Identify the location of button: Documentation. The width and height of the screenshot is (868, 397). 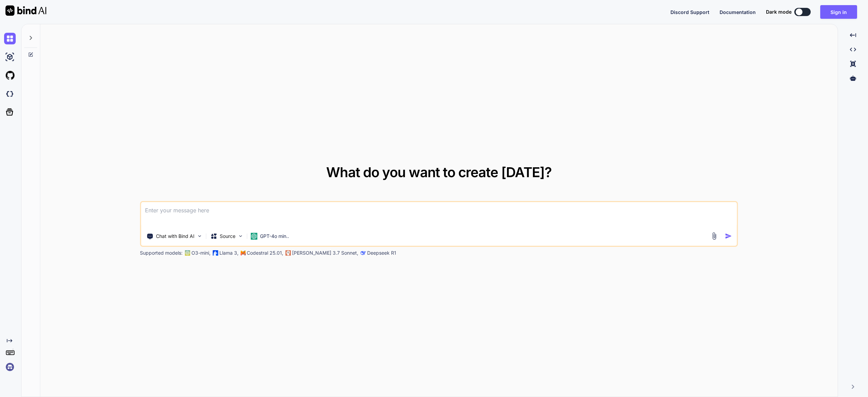
(738, 12).